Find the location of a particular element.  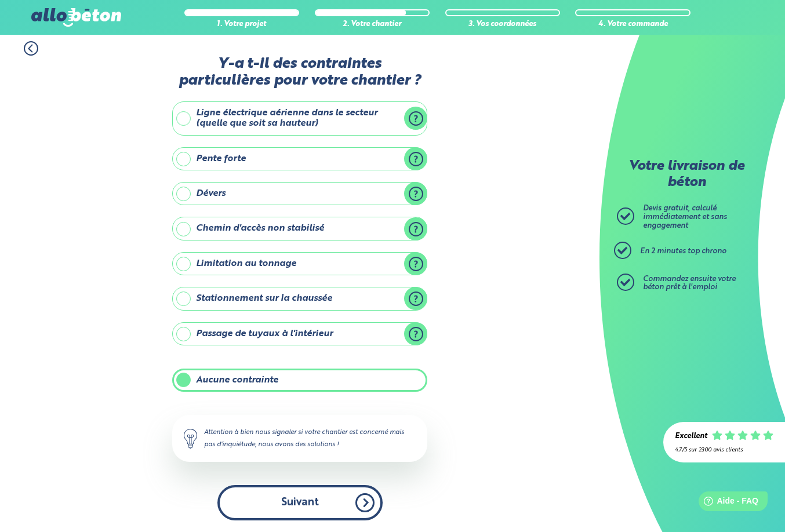

span: Aide - FAQ is located at coordinates (56, 14).